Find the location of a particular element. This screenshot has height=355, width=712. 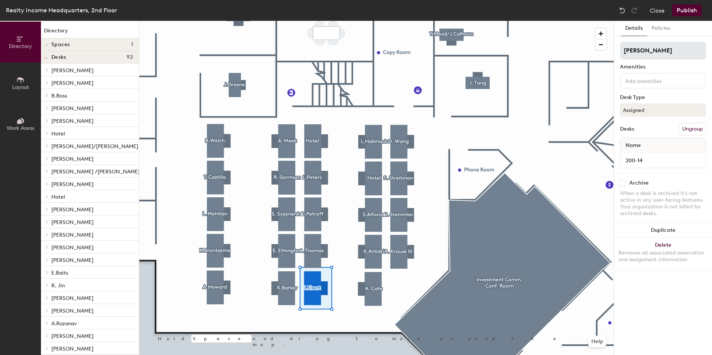

span: Spaces is located at coordinates (61, 45).